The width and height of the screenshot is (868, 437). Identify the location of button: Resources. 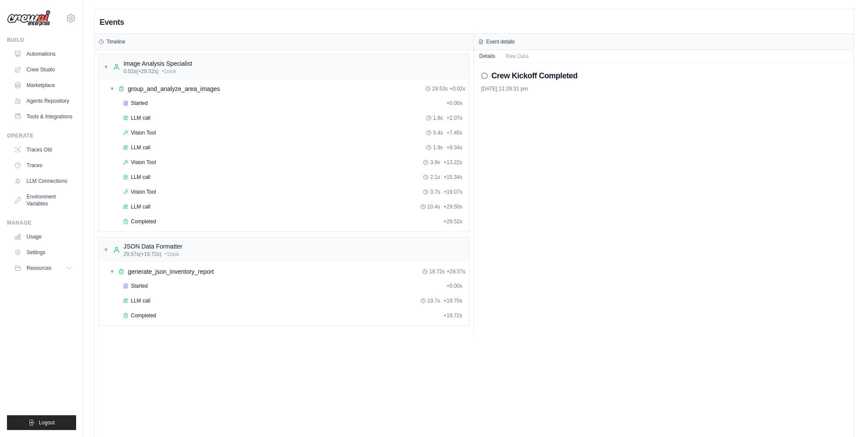
(43, 268).